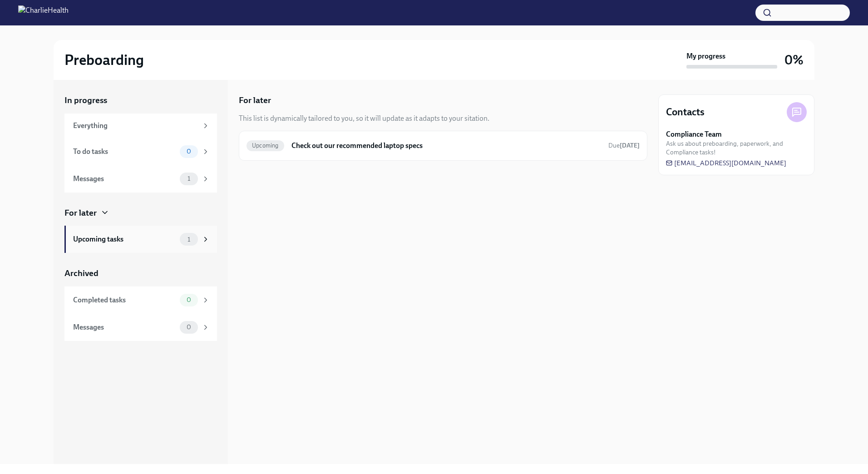  I want to click on a: In progress, so click(141, 100).